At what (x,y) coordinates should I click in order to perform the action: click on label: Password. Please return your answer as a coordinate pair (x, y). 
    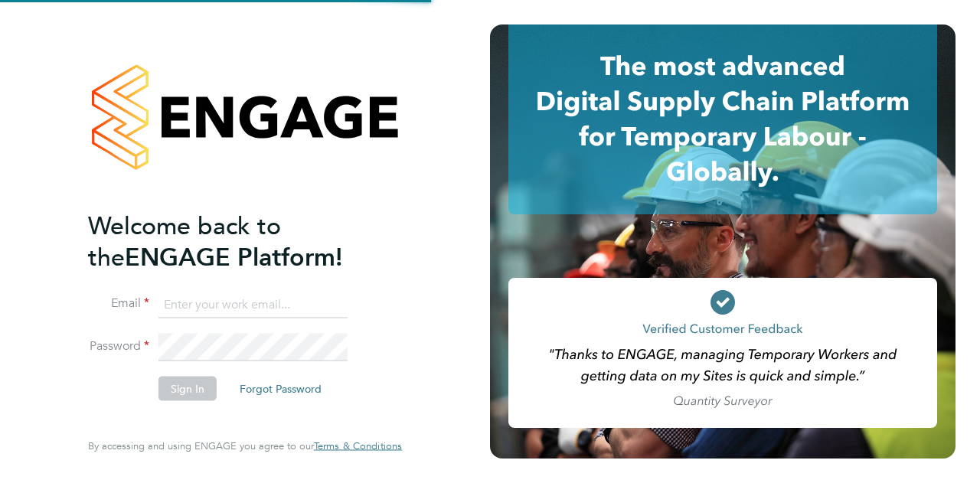
    Looking at the image, I should click on (119, 346).